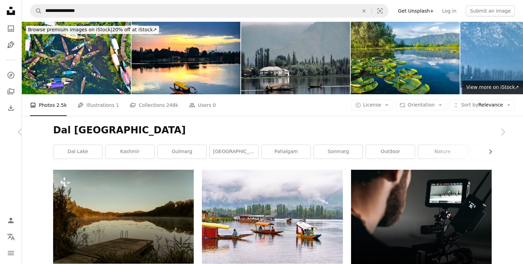 The height and width of the screenshot is (264, 523). Describe the element at coordinates (98, 105) in the screenshot. I see `a: Illustrations 1` at that location.